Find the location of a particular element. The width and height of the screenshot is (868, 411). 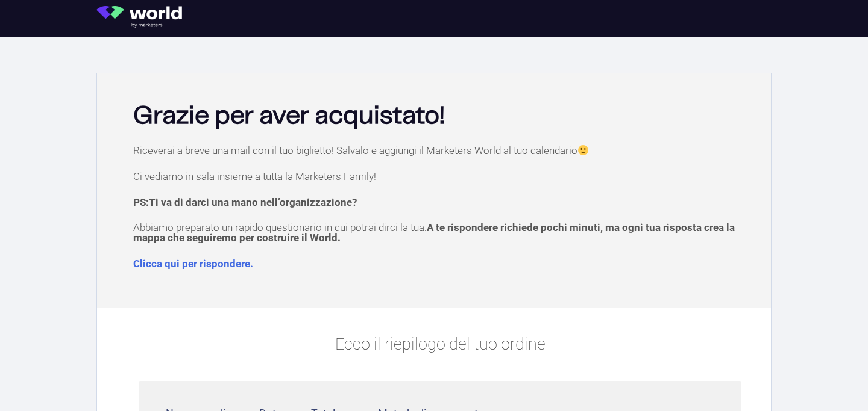

b: Grazie per aver acquistato! is located at coordinates (289, 116).